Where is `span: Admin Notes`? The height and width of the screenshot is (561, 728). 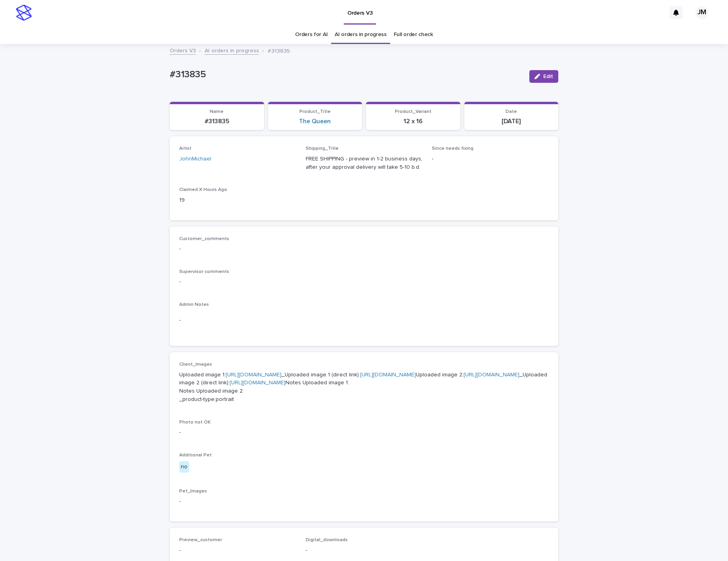 span: Admin Notes is located at coordinates (194, 305).